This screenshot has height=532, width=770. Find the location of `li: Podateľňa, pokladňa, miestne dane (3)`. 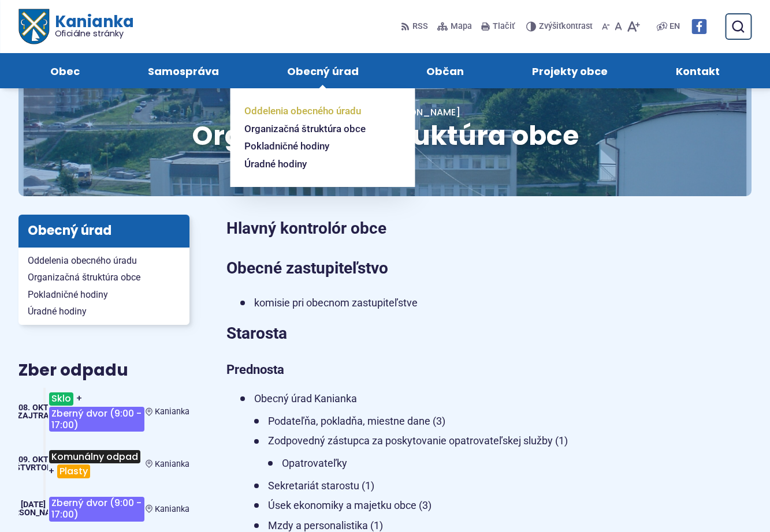

li: Podateľňa, pokladňa, miestne dane (3) is located at coordinates (445, 421).